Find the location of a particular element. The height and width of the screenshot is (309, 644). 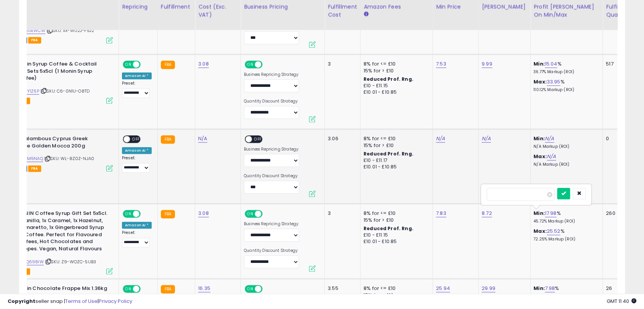

div: 3.55 is located at coordinates (341, 288).